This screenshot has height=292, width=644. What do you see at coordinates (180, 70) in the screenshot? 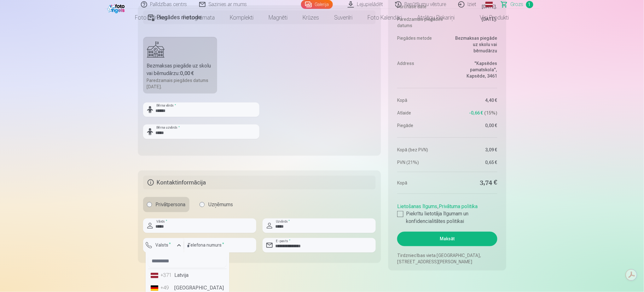
I see `div: Bezmaksas piegāde uz skolu vai bērnudārzu :` at bounding box center [180, 70].